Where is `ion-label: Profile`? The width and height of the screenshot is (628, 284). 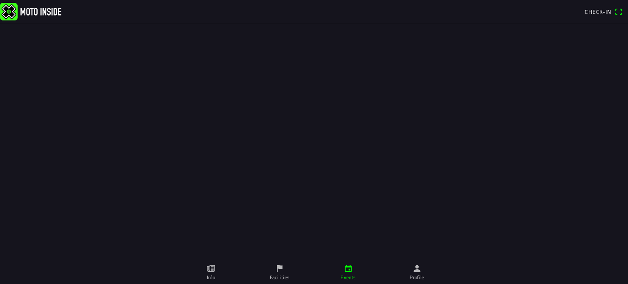
ion-label: Profile is located at coordinates (417, 277).